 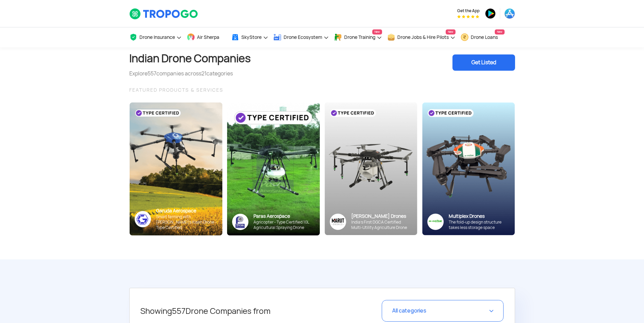 What do you see at coordinates (423, 37) in the screenshot?
I see `span: Drone Jobs & Hire Pilots` at bounding box center [423, 37].